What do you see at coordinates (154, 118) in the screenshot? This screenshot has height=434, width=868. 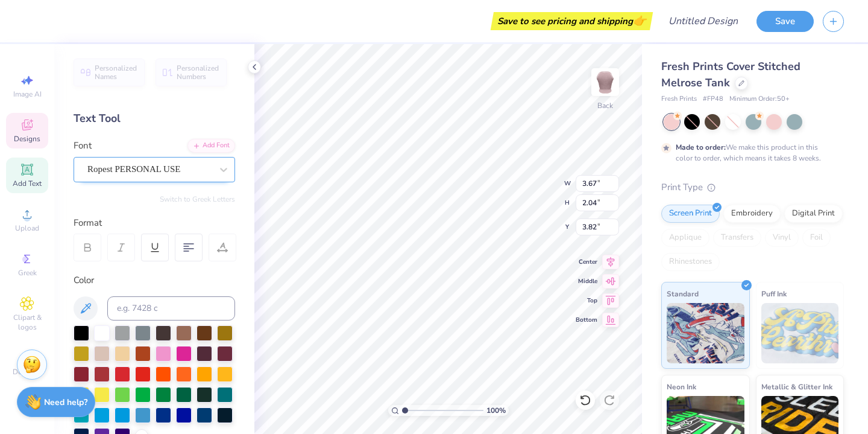 I see `div: Text Tool` at bounding box center [154, 118].